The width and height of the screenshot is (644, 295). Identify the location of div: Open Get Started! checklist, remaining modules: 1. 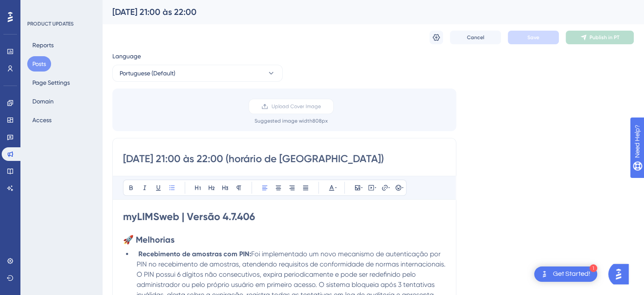
(566, 275).